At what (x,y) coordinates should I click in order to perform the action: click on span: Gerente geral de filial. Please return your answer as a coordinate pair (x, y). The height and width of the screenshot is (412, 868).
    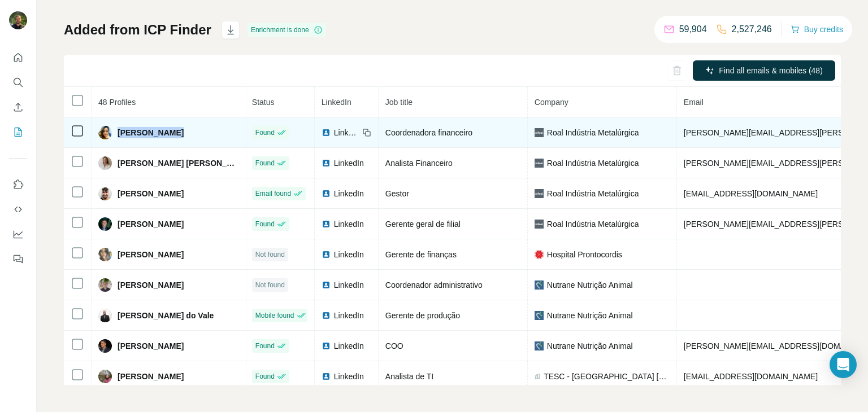
    Looking at the image, I should click on (423, 224).